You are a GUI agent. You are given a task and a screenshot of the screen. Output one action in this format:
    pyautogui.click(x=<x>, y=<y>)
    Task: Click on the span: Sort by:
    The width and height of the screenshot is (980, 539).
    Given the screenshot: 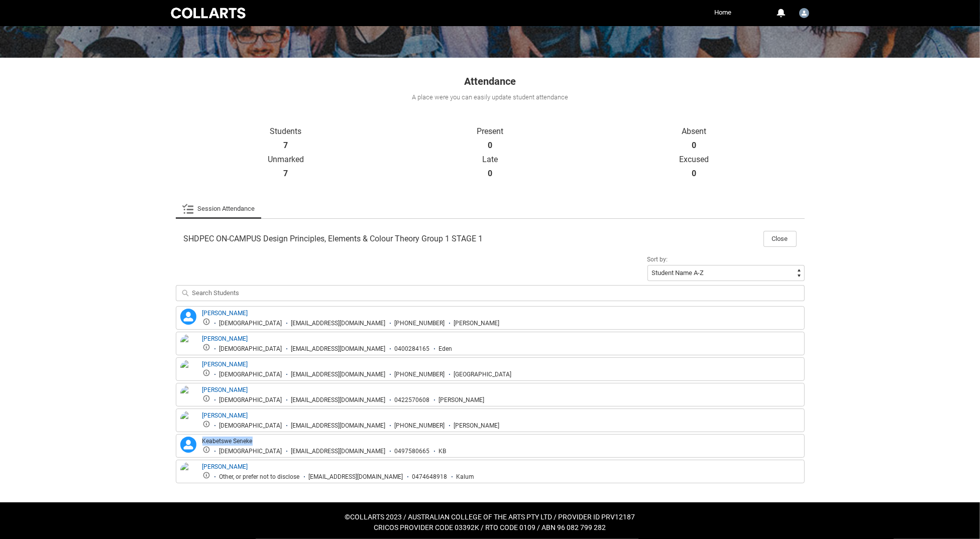 What is the action you would take?
    pyautogui.click(x=657, y=260)
    